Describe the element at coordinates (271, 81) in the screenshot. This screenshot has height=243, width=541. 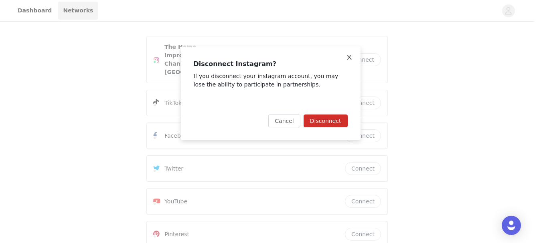
I see `p: If you disconnect your instagram account, you may lose the ability to participate in partnerships.` at that location.